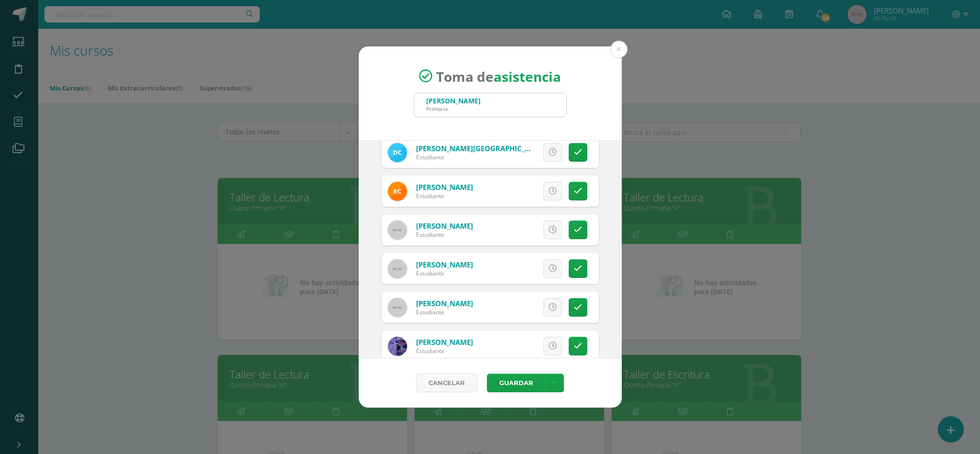 This screenshot has width=980, height=454. Describe the element at coordinates (490, 105) in the screenshot. I see `input: Busca un grado o sección aquí...` at that location.